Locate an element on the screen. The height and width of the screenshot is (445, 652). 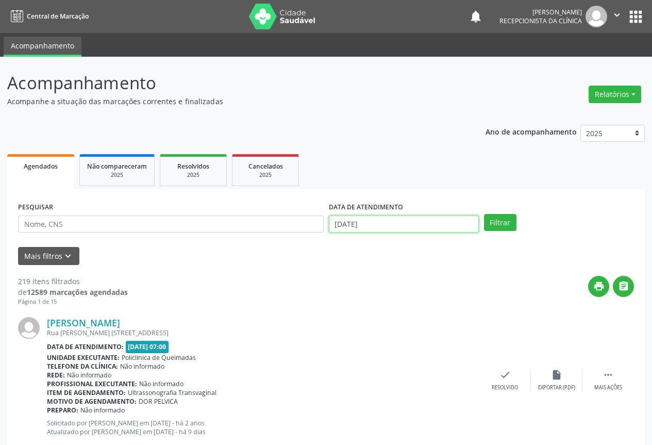
input: Selecione um intervalo is located at coordinates (403, 224).